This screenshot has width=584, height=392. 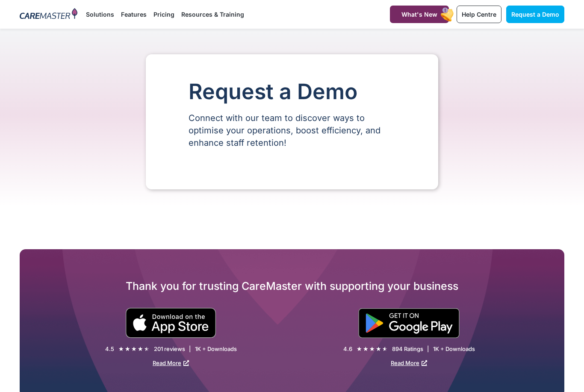 What do you see at coordinates (171, 323) in the screenshot?
I see `img: small black download on the apple app store button.` at bounding box center [171, 323].